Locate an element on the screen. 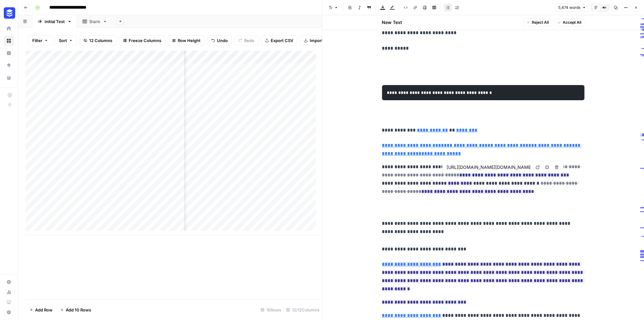 The height and width of the screenshot is (320, 644). a: Blank is located at coordinates (95, 22).